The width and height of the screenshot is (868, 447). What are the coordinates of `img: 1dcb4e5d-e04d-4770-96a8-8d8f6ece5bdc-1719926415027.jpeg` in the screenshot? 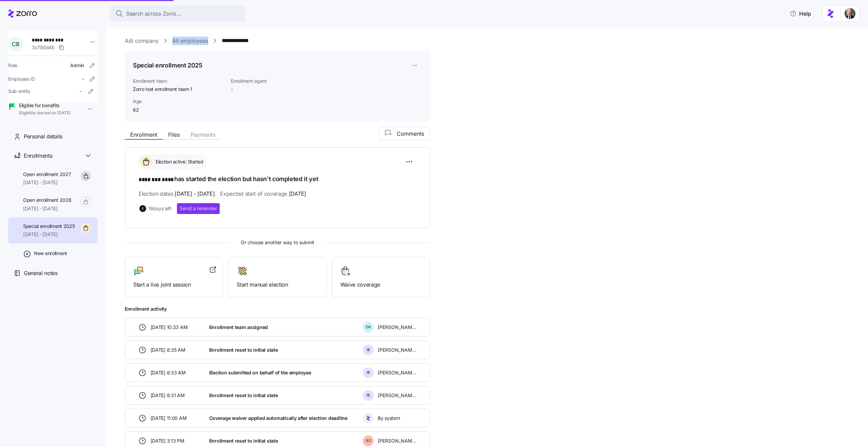 It's located at (850, 14).